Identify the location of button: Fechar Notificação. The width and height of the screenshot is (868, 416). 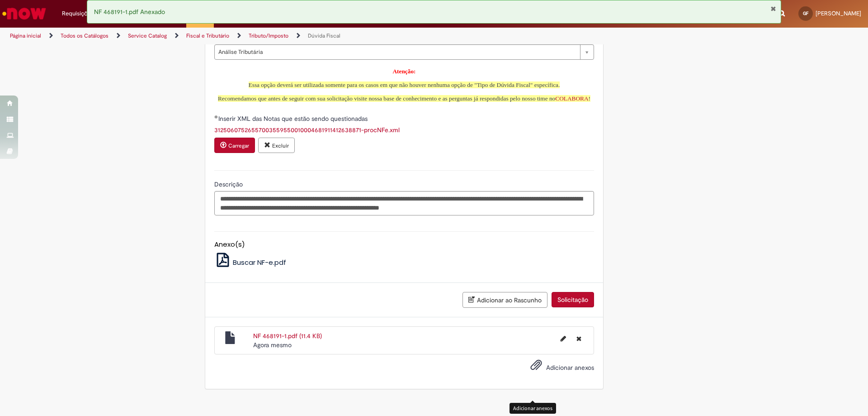
(773, 9).